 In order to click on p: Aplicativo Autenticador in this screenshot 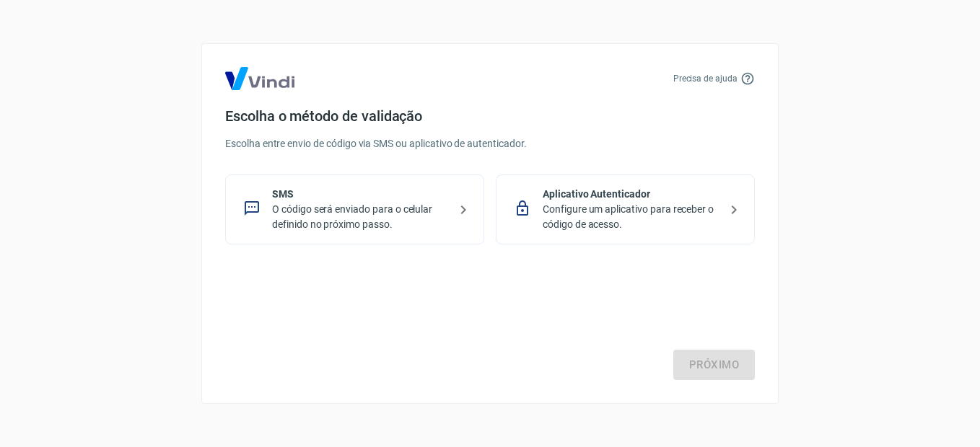, I will do `click(631, 194)`.